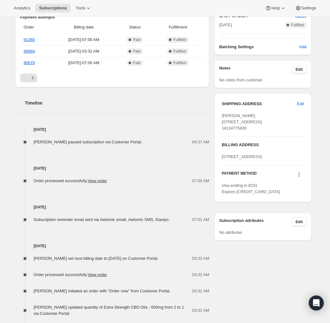 The image size is (330, 323). What do you see at coordinates (239, 175) in the screenshot?
I see `h3: PAYMENT METHOD` at bounding box center [239, 175].